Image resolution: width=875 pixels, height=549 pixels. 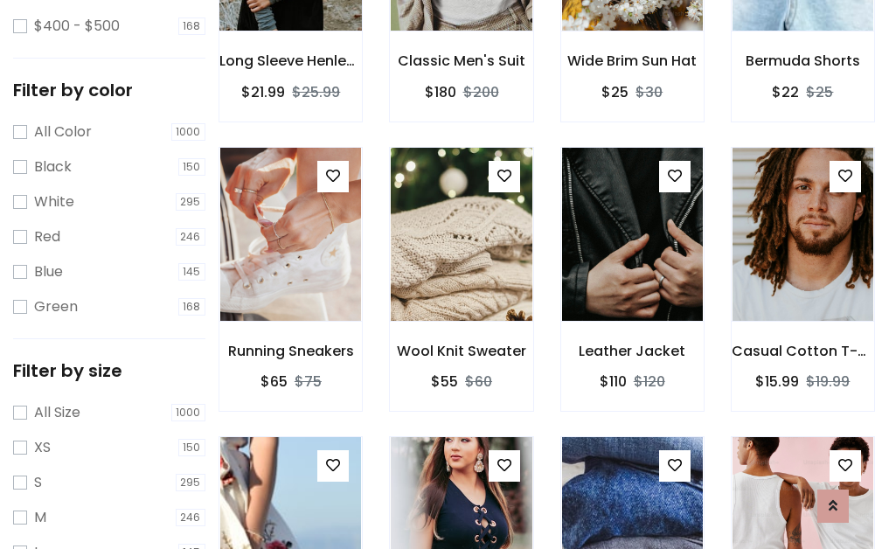 What do you see at coordinates (615, 92) in the screenshot?
I see `h6: $25` at bounding box center [615, 92].